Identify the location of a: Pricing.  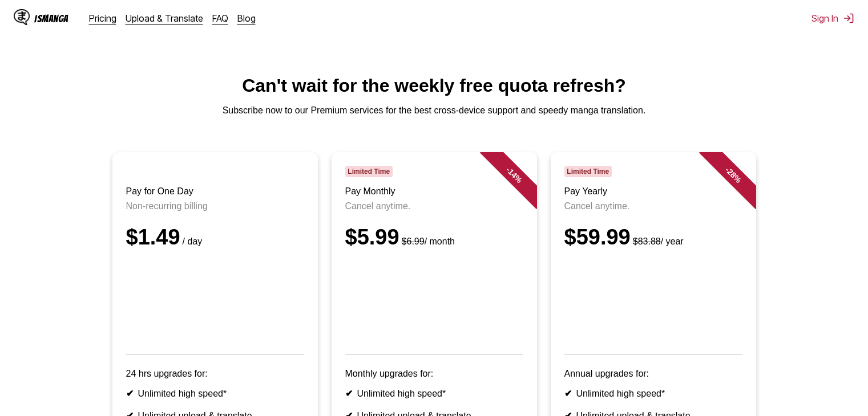
(103, 18).